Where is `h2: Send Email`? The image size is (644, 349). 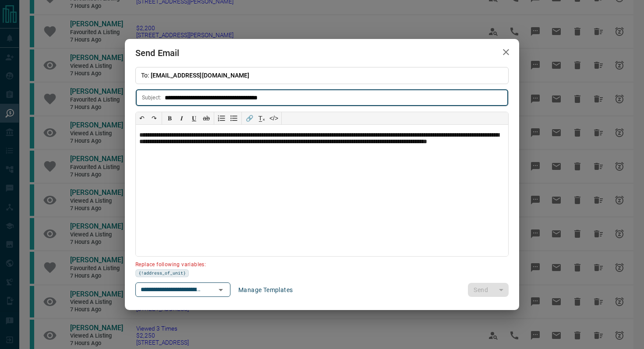
h2: Send Email is located at coordinates (157, 53).